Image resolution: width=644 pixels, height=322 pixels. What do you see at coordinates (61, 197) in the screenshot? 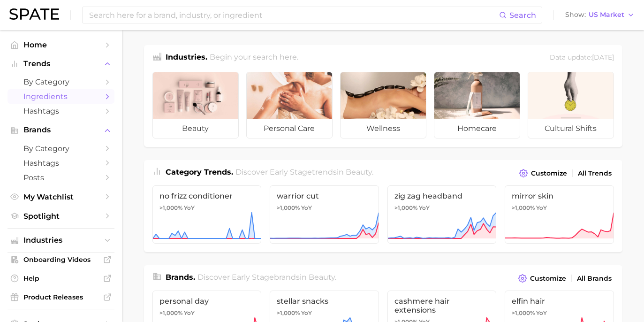
I see `a: My Watchlist` at bounding box center [61, 197].